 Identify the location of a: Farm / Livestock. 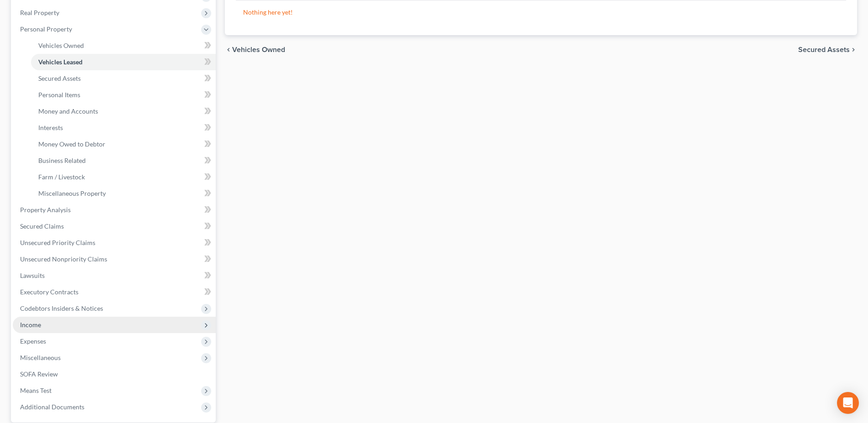
(123, 177).